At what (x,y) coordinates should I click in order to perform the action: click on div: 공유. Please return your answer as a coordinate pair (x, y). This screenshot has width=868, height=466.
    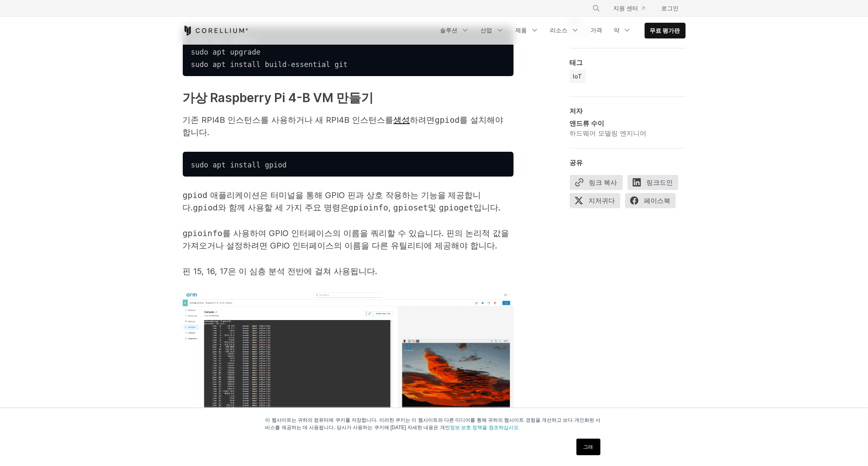
    Looking at the image, I should click on (627, 163).